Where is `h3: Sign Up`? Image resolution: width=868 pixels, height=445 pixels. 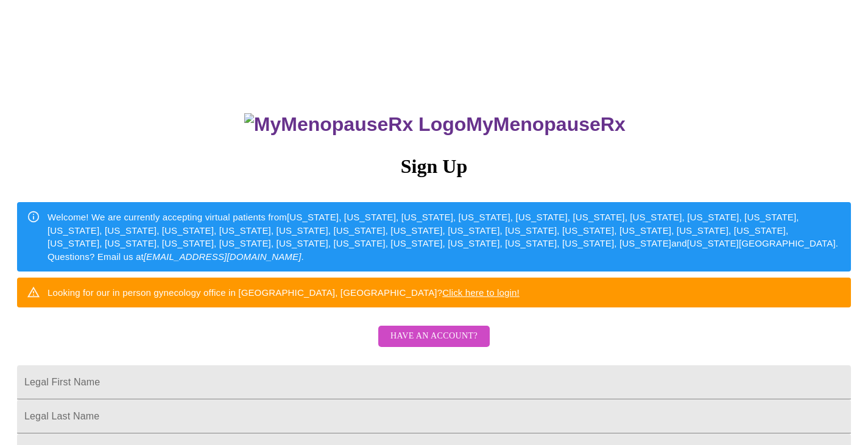 h3: Sign Up is located at coordinates (434, 166).